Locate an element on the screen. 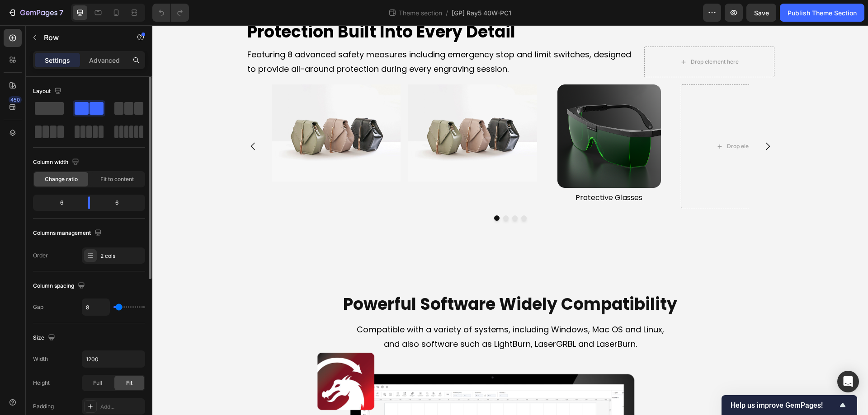  p: Protective Glasses is located at coordinates (456, 173).